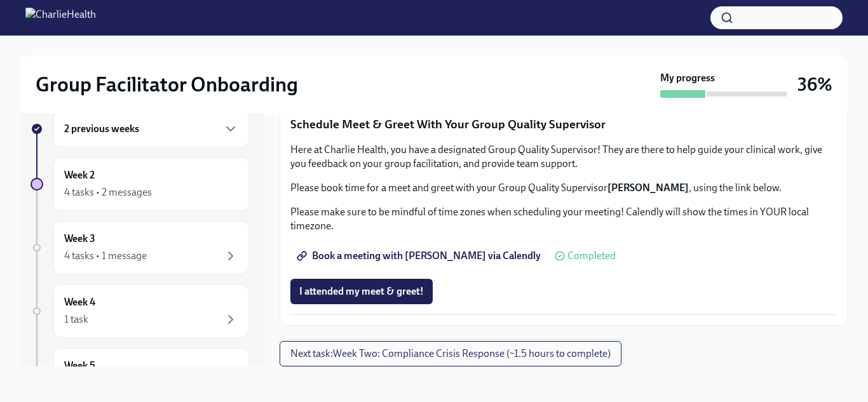 Image resolution: width=868 pixels, height=402 pixels. I want to click on h6: Week 5, so click(80, 366).